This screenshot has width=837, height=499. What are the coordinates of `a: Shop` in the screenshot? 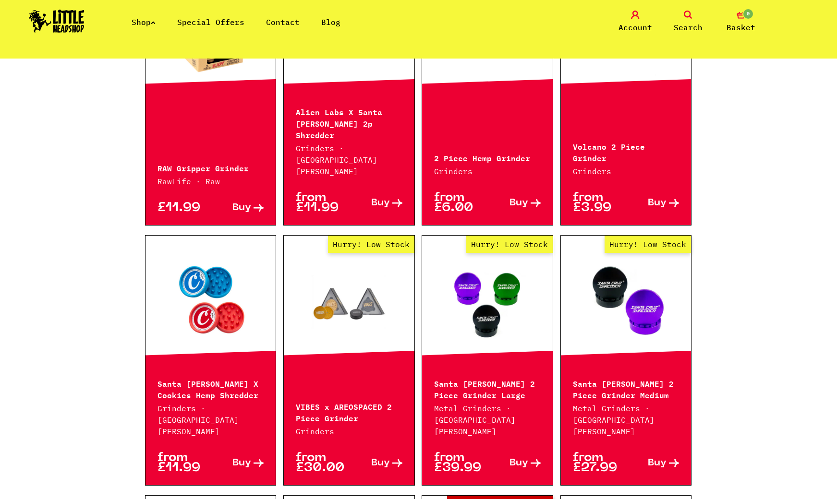 It's located at (144, 22).